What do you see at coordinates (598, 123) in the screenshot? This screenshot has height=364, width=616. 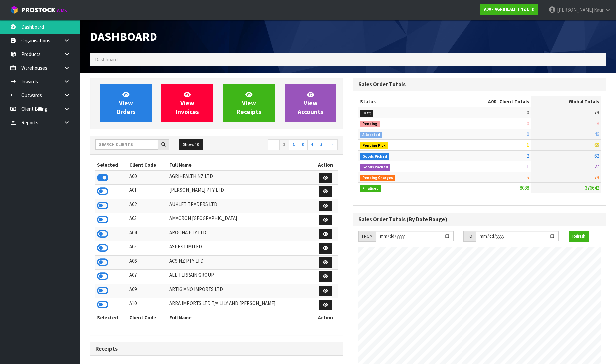 I see `span: 8` at bounding box center [598, 123].